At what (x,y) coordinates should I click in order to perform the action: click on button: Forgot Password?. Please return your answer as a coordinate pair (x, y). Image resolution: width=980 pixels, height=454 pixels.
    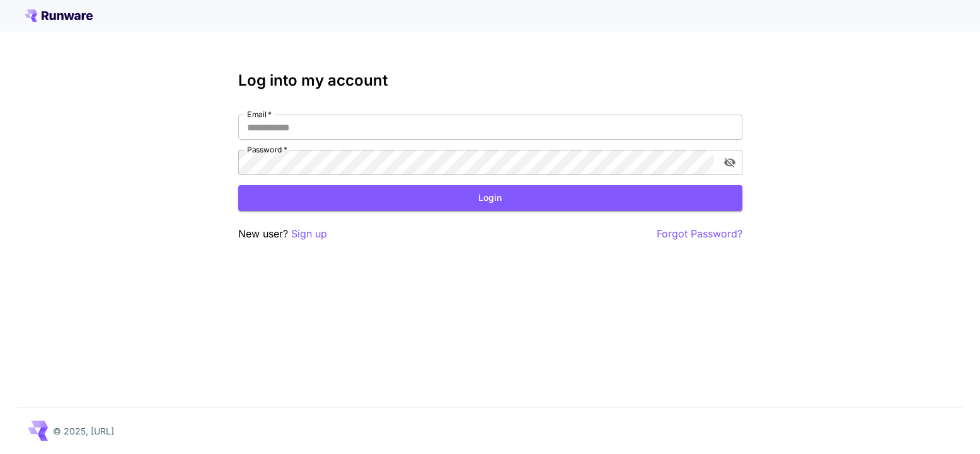
    Looking at the image, I should click on (700, 234).